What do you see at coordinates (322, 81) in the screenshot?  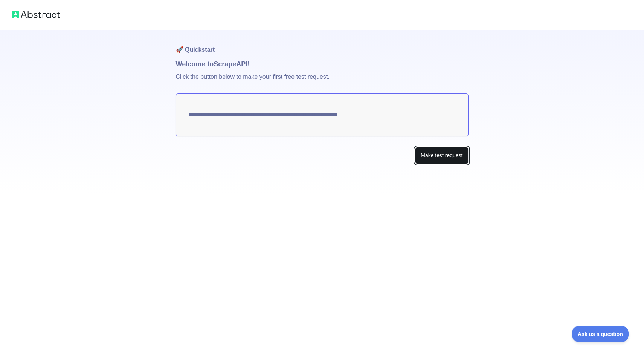 I see `p: Click the button below to make your first free test request.` at bounding box center [322, 81].